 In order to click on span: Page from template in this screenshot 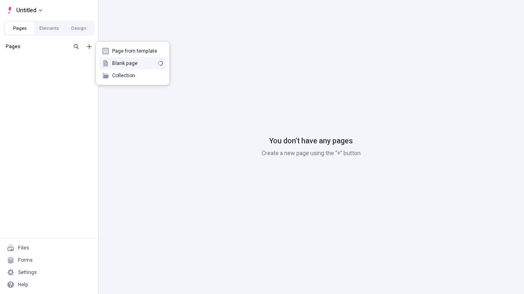, I will do `click(137, 51)`.